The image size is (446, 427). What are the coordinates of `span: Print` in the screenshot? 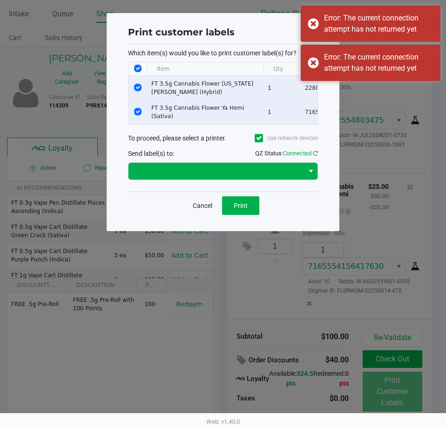 It's located at (241, 206).